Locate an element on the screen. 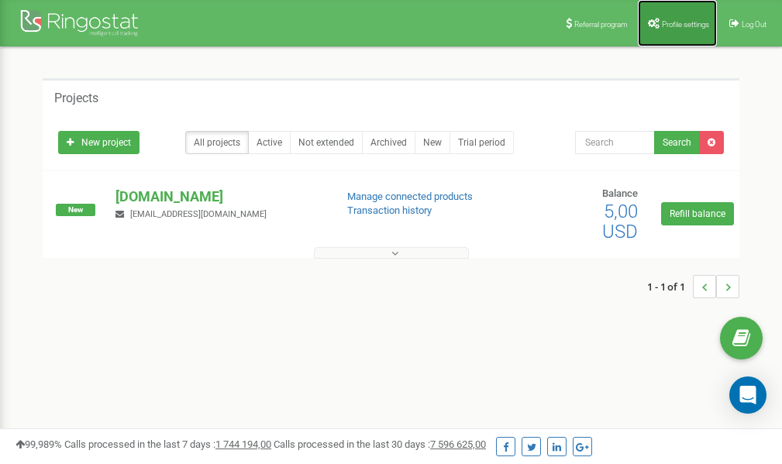 The image size is (782, 464). a: Transaction history is located at coordinates (389, 210).